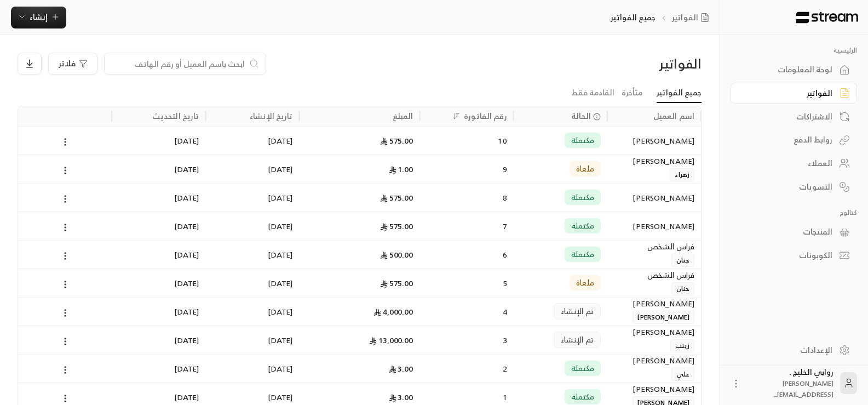 Image resolution: width=868 pixels, height=405 pixels. Describe the element at coordinates (38, 18) in the screenshot. I see `button: إنشاء` at that location.